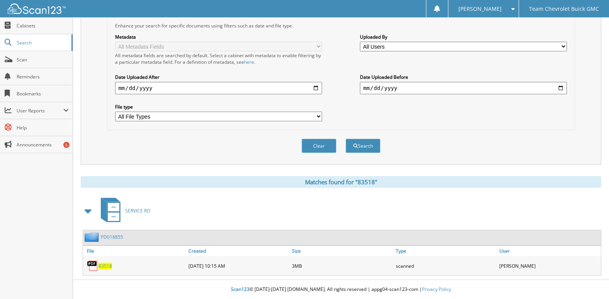  Describe the element at coordinates (42, 43) in the screenshot. I see `span: Search` at that location.